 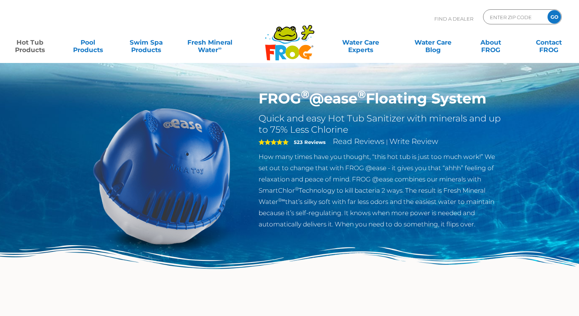 What do you see at coordinates (310, 142) in the screenshot?
I see `strong: 523 Reviews` at bounding box center [310, 142].